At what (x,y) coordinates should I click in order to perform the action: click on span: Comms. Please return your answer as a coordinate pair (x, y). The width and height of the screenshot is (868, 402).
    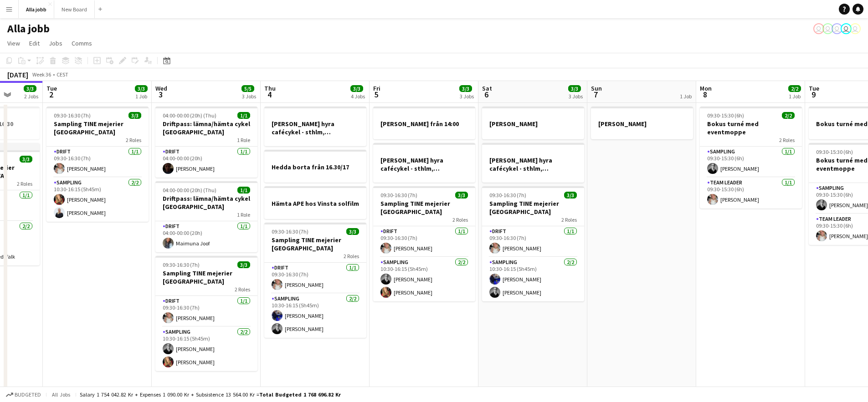
    Looking at the image, I should click on (82, 43).